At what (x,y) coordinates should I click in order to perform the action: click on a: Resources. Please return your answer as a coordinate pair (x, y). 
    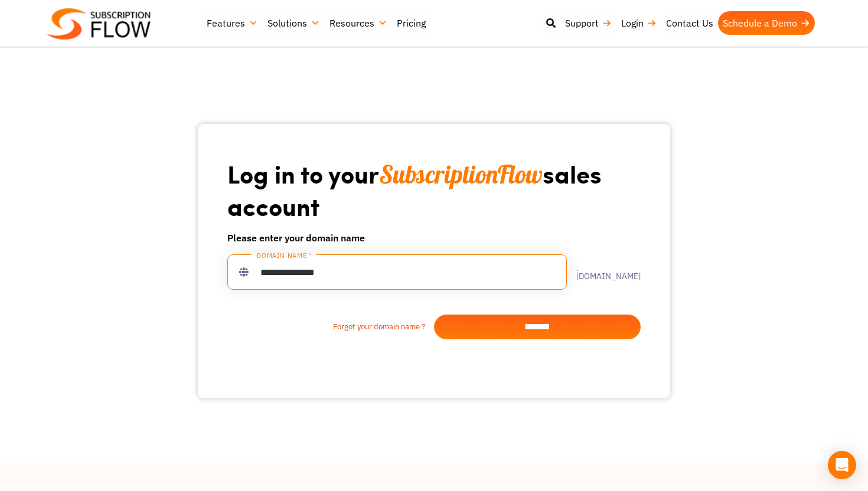
    Looking at the image, I should click on (358, 23).